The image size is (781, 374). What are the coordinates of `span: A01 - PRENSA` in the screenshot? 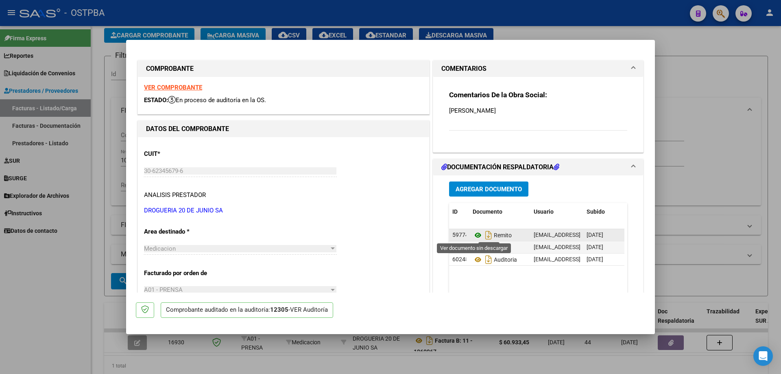 It's located at (163, 290).